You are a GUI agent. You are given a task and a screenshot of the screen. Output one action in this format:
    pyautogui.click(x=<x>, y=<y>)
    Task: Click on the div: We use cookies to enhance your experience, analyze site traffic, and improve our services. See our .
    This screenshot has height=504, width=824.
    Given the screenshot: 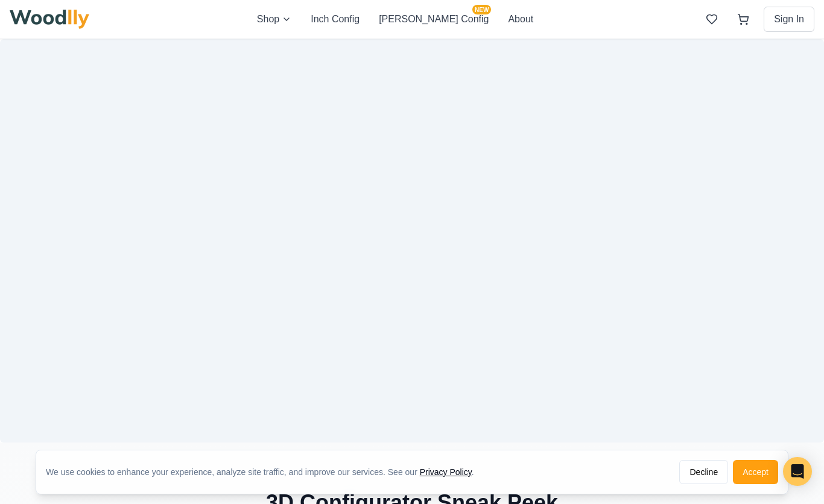 What is the action you would take?
    pyautogui.click(x=265, y=472)
    